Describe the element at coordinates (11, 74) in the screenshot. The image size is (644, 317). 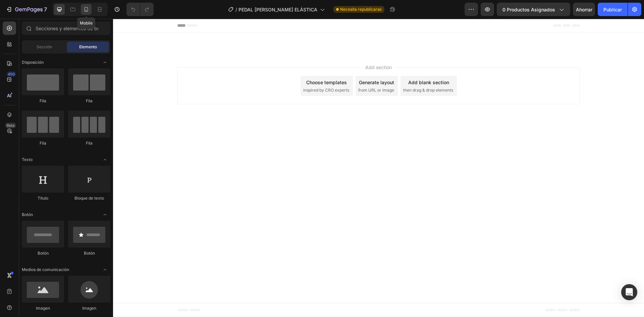
I see `font: 450` at that location.